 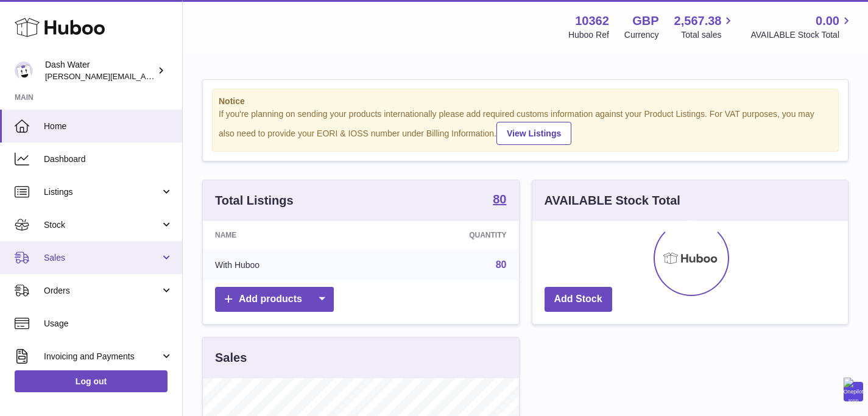 What do you see at coordinates (101, 290) in the screenshot?
I see `span: Orders` at bounding box center [101, 290].